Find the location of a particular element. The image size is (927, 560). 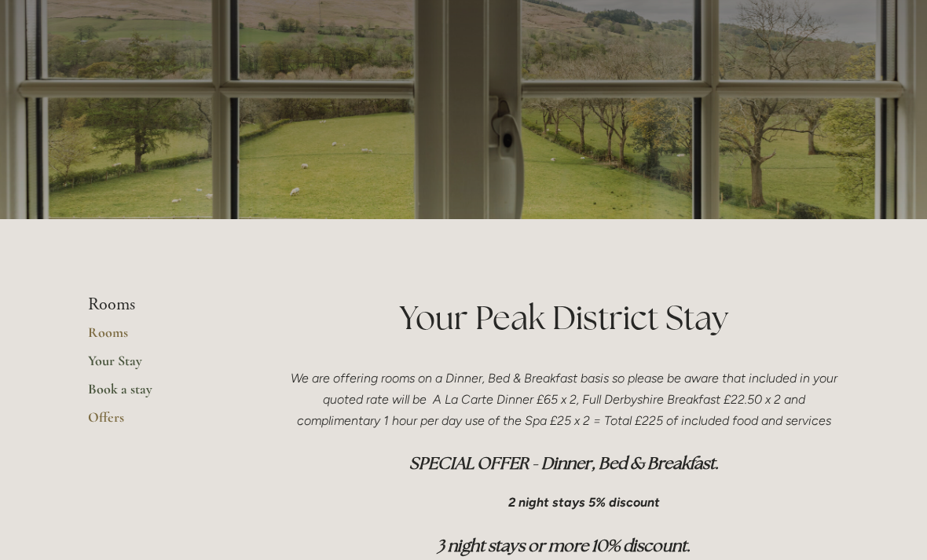

h1: Your Peak District Stay is located at coordinates (563, 317).